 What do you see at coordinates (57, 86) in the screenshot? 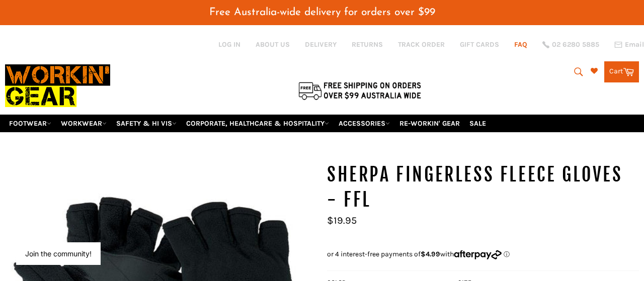
I see `img: Workin Gear leaders in Workwear, Safety Boots, PPE, Uniforms. Australia's No.1 in Workwear` at bounding box center [57, 86].